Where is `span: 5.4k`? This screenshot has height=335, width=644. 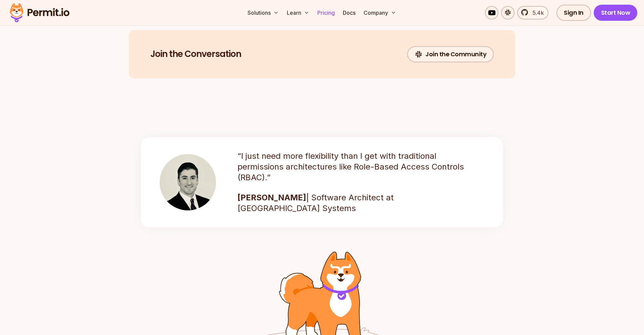 span: 5.4k is located at coordinates (536, 13).